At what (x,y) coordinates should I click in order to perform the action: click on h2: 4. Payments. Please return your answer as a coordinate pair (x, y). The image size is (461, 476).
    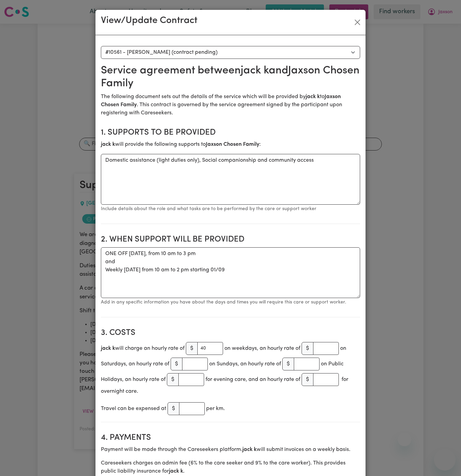
    Looking at the image, I should click on (230, 438).